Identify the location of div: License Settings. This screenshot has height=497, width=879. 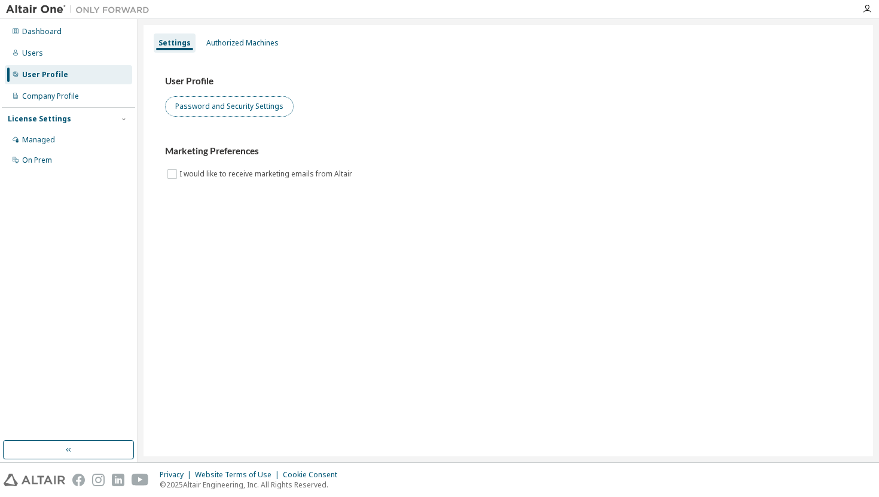
(39, 119).